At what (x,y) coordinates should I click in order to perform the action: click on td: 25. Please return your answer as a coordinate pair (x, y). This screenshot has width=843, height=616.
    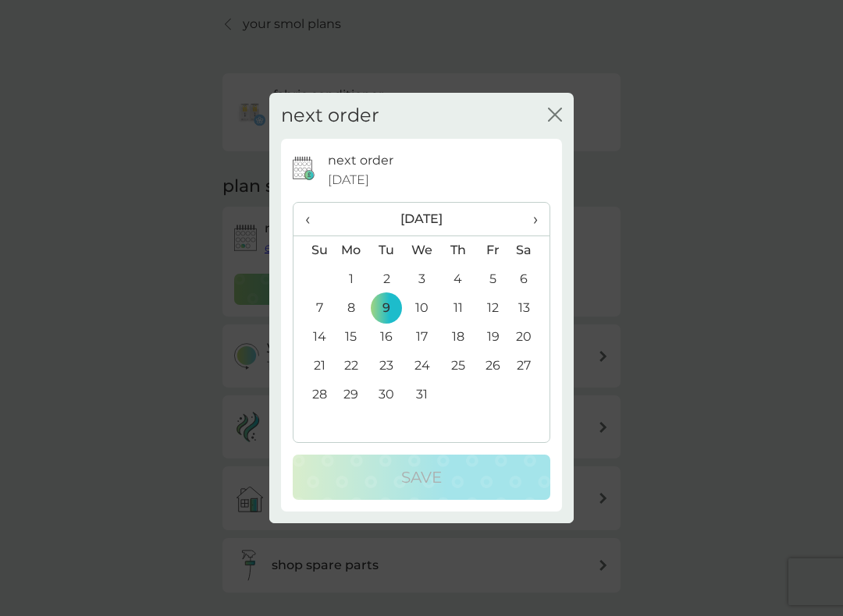
    Looking at the image, I should click on (457, 366).